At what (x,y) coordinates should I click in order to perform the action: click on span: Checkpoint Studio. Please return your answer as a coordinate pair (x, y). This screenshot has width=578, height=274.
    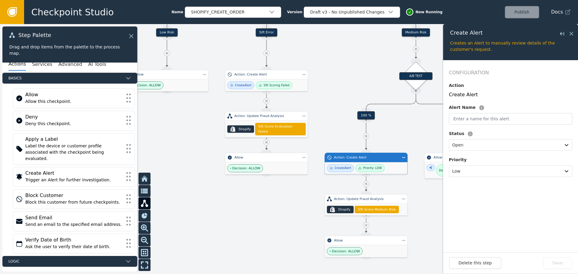
    Looking at the image, I should click on (73, 12).